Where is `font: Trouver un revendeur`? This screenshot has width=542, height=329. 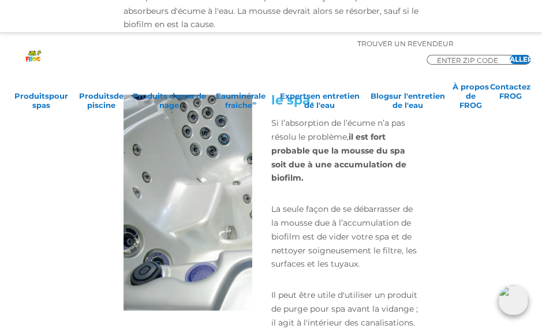 font: Trouver un revendeur is located at coordinates (405, 43).